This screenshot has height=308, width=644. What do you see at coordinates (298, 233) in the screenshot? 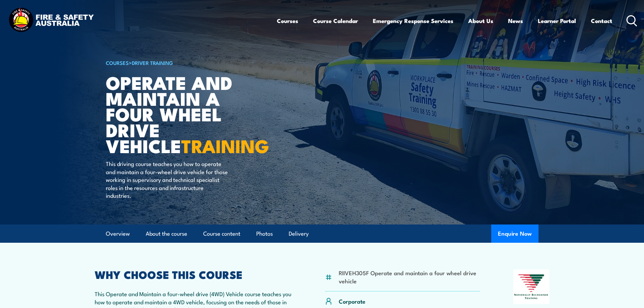
I see `a: Delivery` at bounding box center [298, 233].